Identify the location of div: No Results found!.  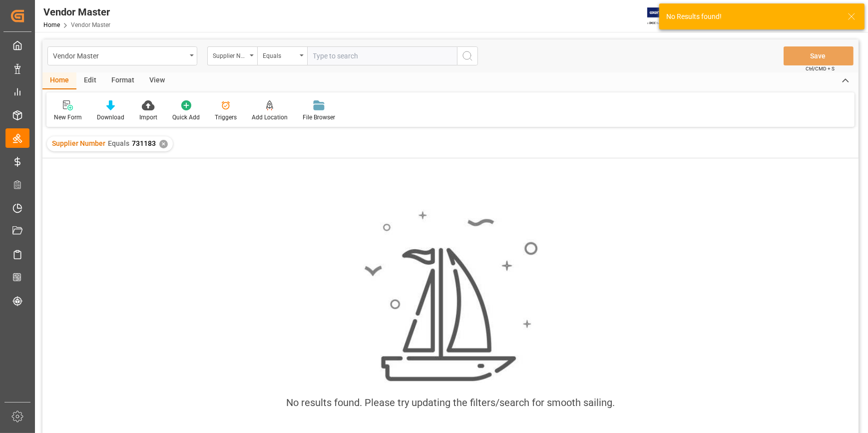
(752, 16).